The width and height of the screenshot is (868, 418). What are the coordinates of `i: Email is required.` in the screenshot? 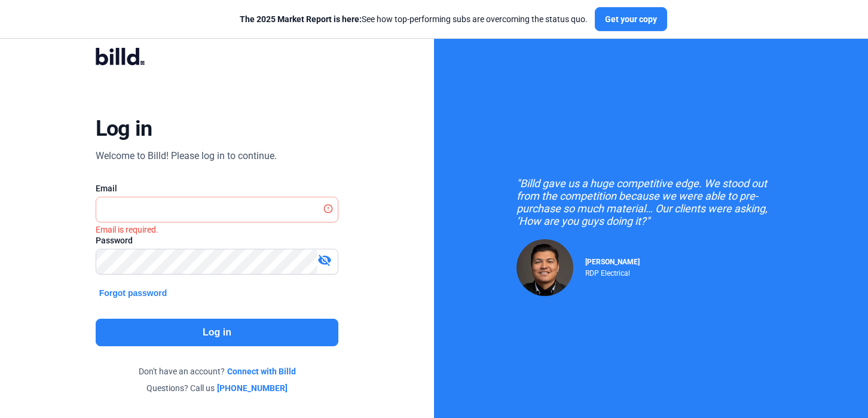 It's located at (127, 230).